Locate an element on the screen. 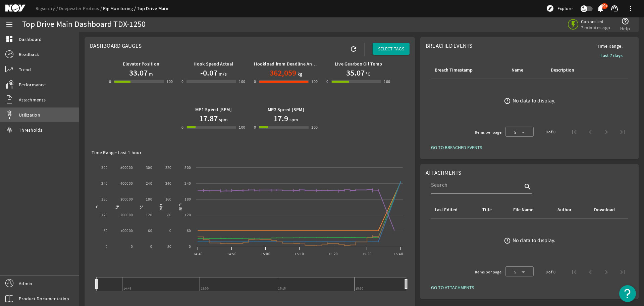 The width and height of the screenshot is (644, 306). div: Name is located at coordinates (526, 70).